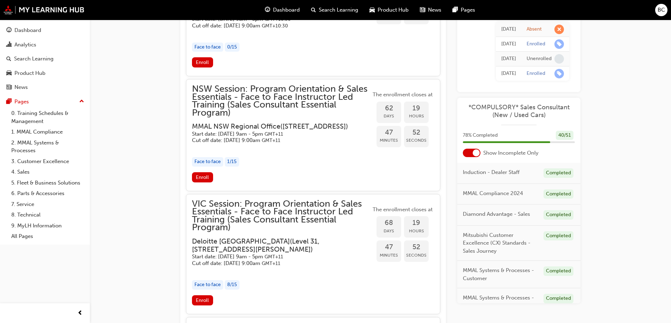 The width and height of the screenshot is (671, 323). What do you see at coordinates (313, 10) in the screenshot?
I see `span: search-icon` at bounding box center [313, 10].